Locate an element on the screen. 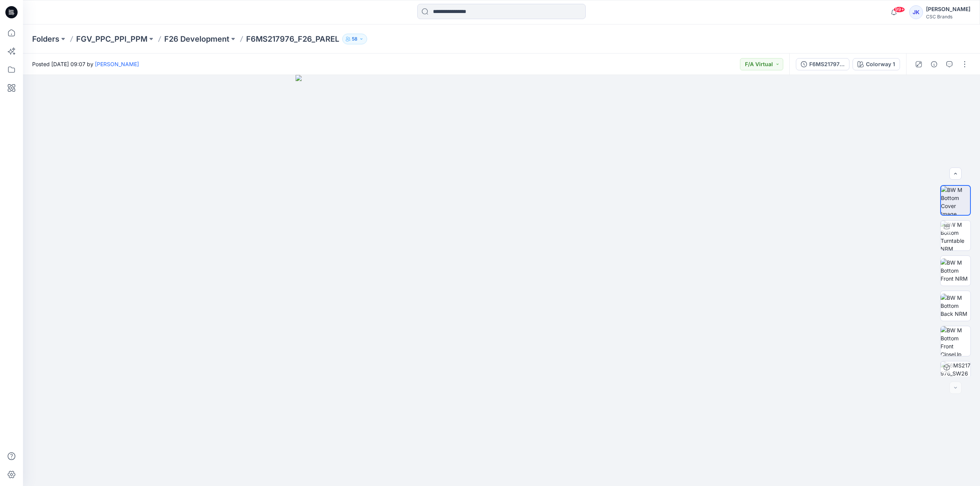 The height and width of the screenshot is (486, 980). button: F6MS217976_SW26MA601_F26_PAREL_VFA is located at coordinates (823, 64).